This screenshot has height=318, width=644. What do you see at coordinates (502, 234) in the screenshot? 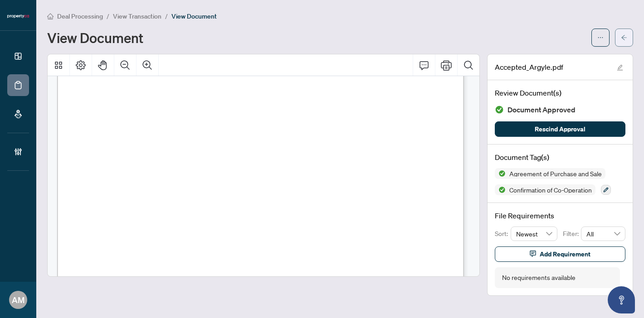
I see `p: Sort:` at bounding box center [502, 234].